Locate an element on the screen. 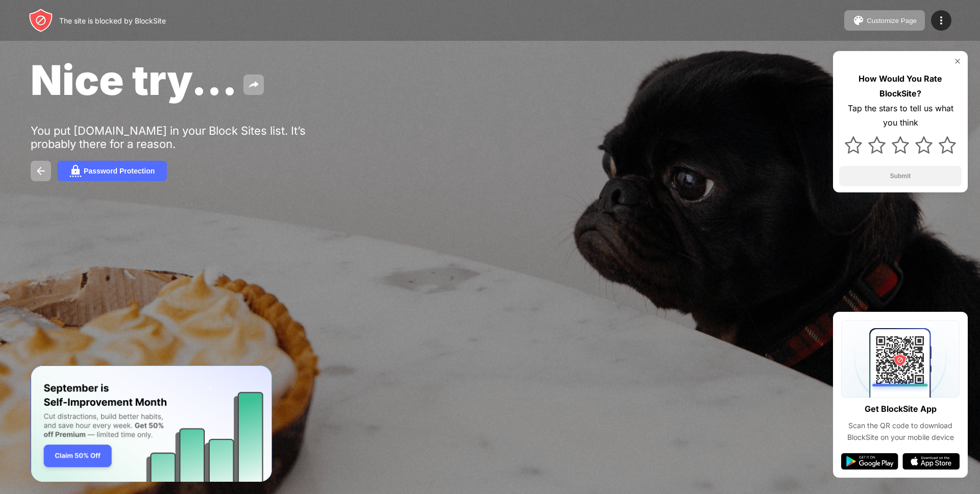 This screenshot has height=494, width=980. div: Password Protection is located at coordinates (119, 171).